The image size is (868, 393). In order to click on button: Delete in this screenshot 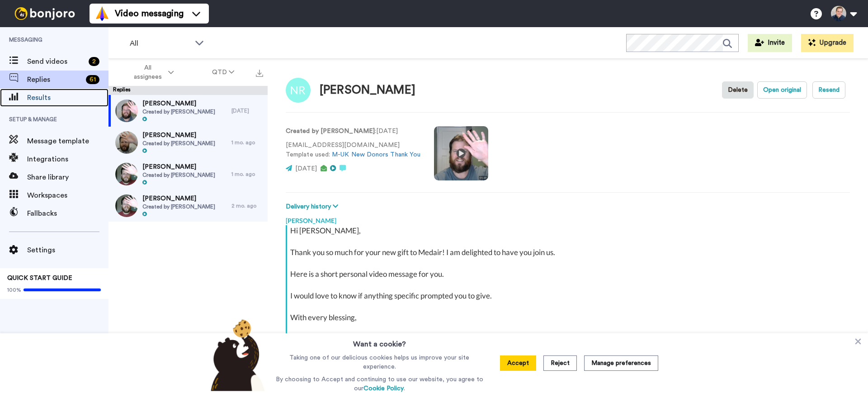, I will do `click(738, 90)`.